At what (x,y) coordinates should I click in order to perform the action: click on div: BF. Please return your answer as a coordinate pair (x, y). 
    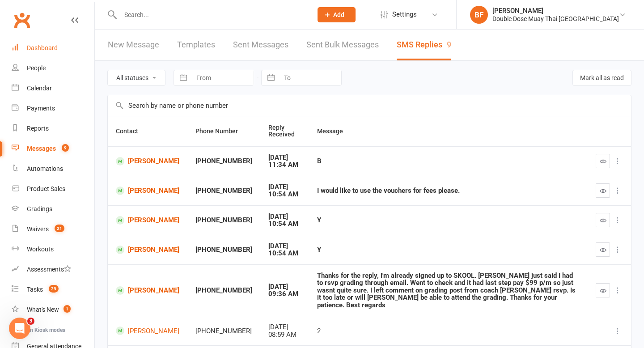
    Looking at the image, I should click on (479, 15).